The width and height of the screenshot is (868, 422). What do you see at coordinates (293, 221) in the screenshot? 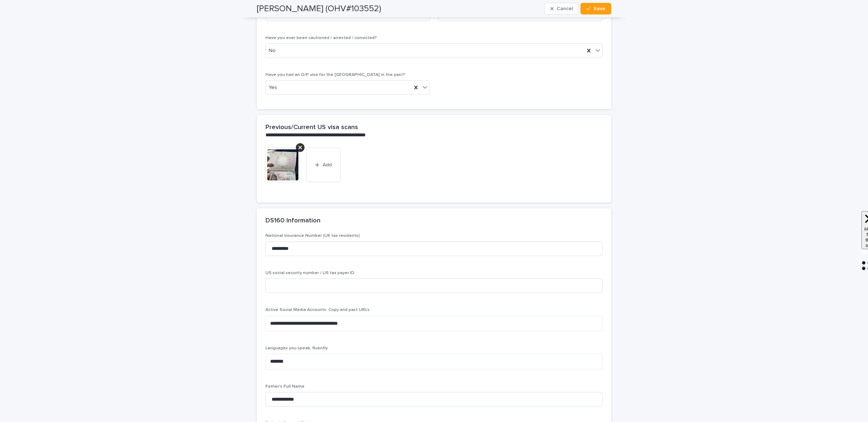
I see `h2: DS160 Information` at bounding box center [293, 221].